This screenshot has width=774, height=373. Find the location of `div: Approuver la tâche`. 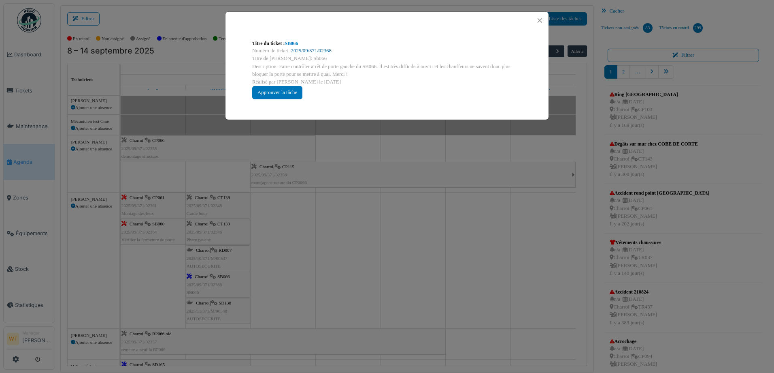

div: Approuver la tâche is located at coordinates (277, 92).